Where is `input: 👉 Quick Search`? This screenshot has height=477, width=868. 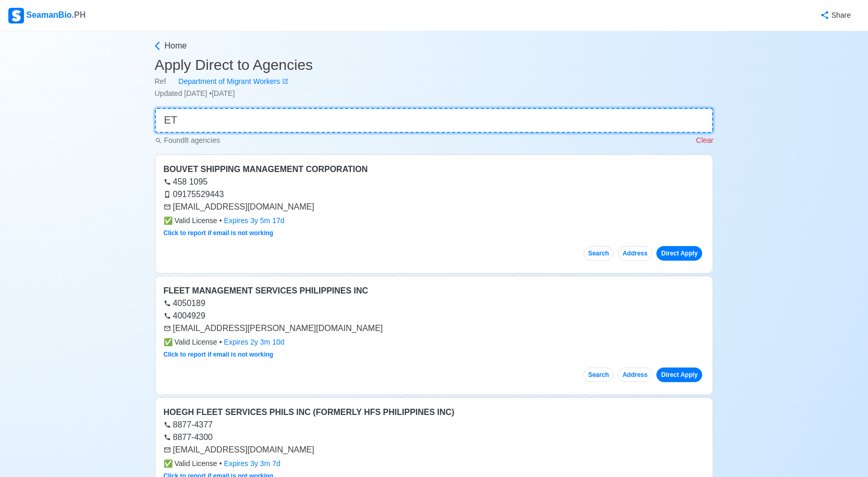 input: 👉 Quick Search is located at coordinates (434, 121).